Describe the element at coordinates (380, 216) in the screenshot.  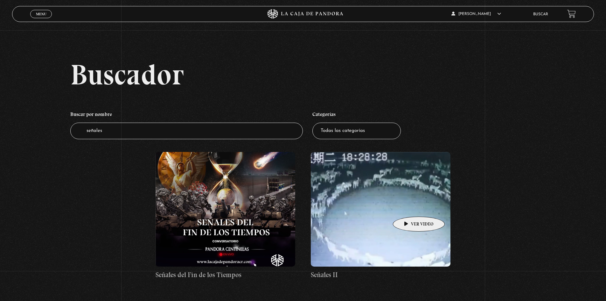
I see `a: Señales II` at that location.